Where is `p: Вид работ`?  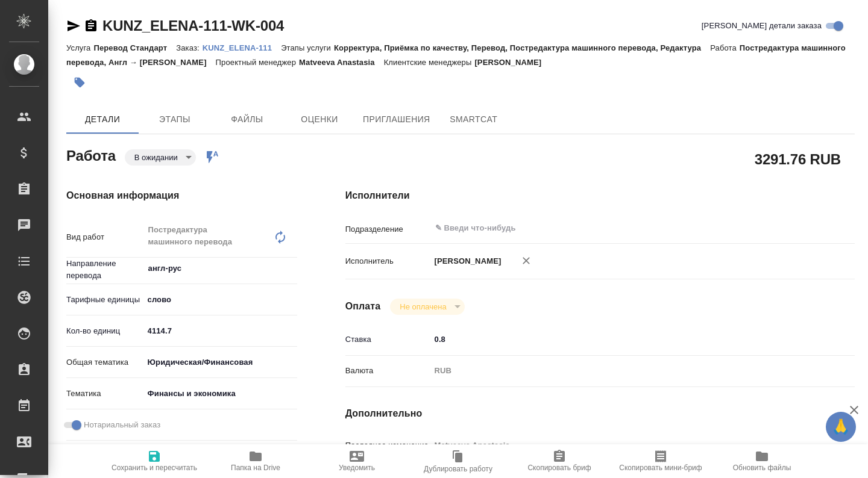
p: Вид работ is located at coordinates (105, 237).